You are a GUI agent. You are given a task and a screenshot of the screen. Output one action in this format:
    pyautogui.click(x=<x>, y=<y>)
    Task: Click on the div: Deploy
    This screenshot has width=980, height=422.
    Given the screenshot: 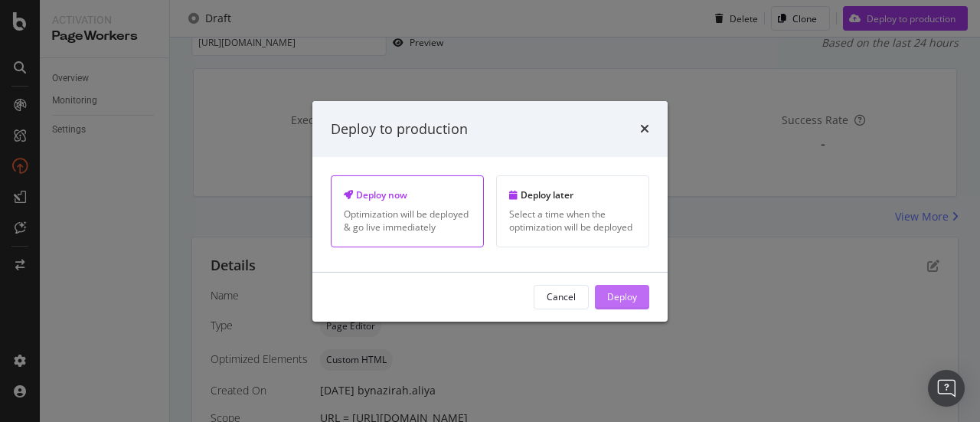 What is the action you would take?
    pyautogui.click(x=621, y=297)
    